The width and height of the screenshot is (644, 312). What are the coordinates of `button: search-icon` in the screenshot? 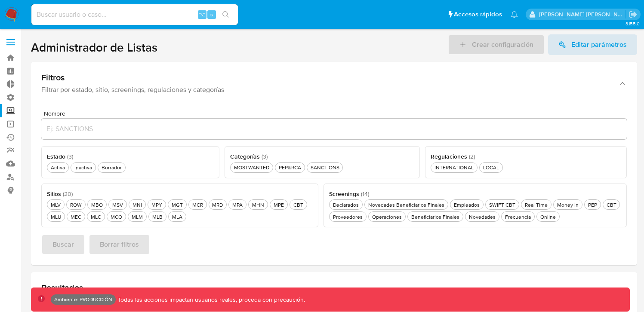 It's located at (225, 14).